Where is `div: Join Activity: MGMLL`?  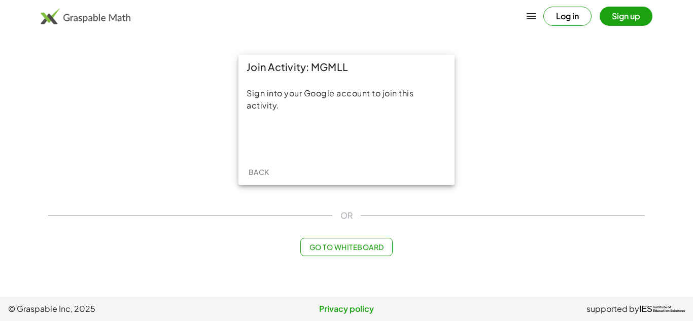 div: Join Activity: MGMLL is located at coordinates (347, 67).